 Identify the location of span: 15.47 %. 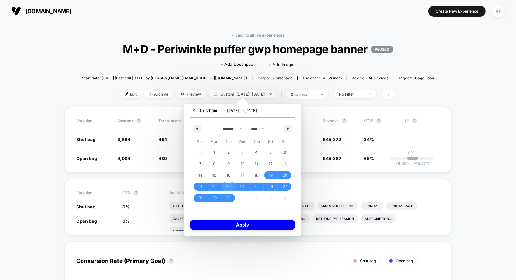
(420, 163).